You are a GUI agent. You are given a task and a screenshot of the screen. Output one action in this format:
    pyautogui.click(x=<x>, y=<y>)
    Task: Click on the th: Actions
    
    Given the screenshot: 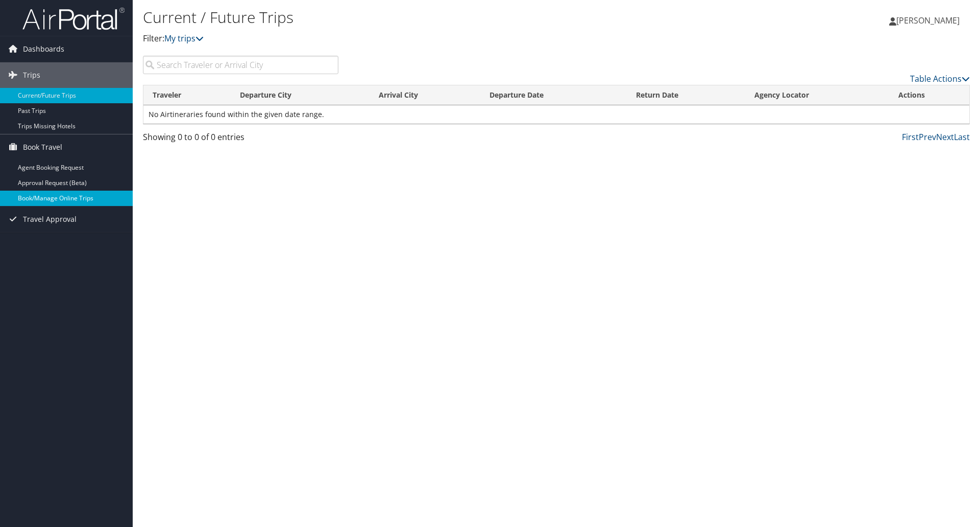 What is the action you would take?
    pyautogui.click(x=929, y=95)
    